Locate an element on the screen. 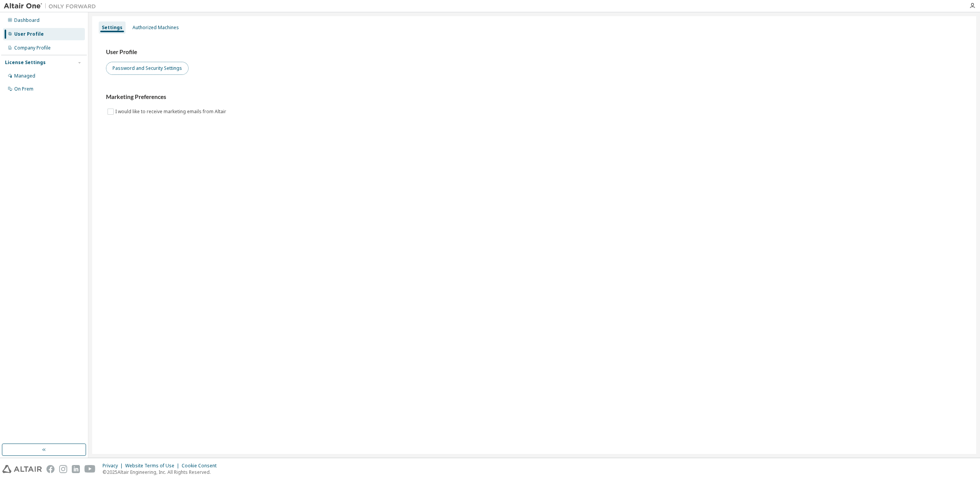 Image resolution: width=980 pixels, height=480 pixels. div: License Settings is located at coordinates (26, 63).